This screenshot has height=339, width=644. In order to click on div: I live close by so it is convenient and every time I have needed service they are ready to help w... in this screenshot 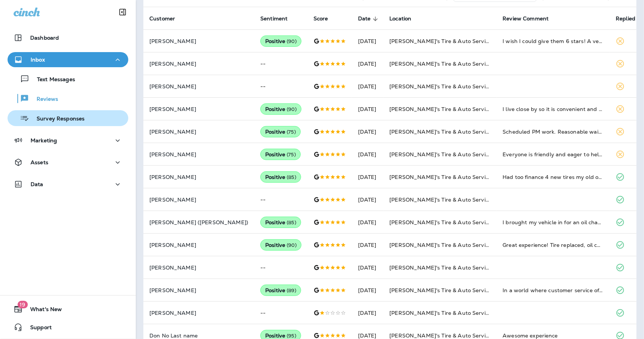, I will do `click(553, 109)`.